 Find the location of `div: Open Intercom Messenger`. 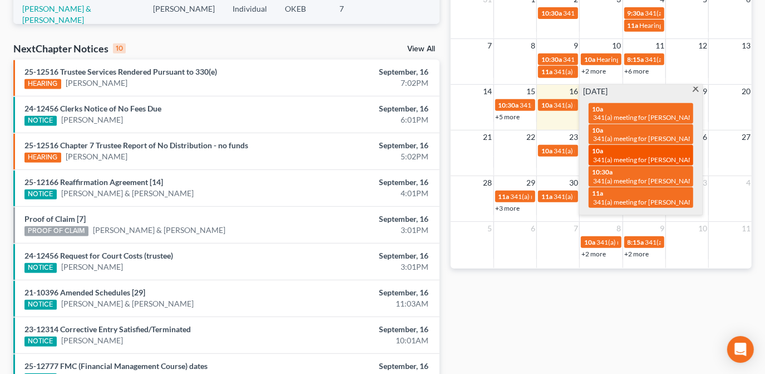

div: Open Intercom Messenger is located at coordinates (741, 349).